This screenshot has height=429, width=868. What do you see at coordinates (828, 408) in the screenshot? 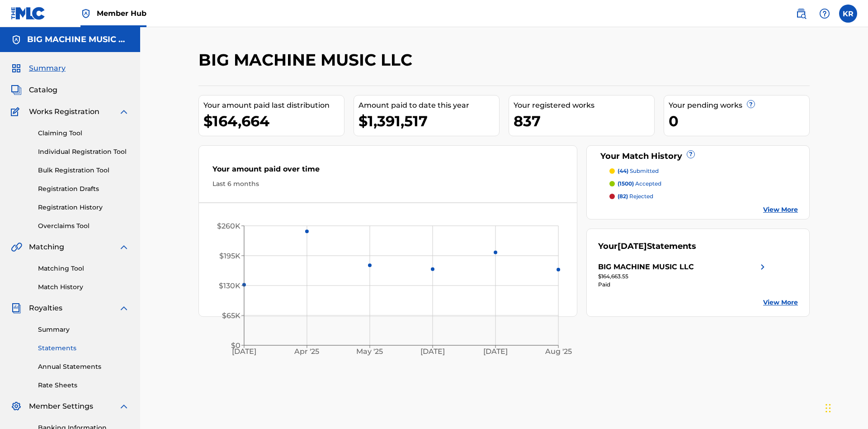
I see `div: Drag` at bounding box center [828, 408].